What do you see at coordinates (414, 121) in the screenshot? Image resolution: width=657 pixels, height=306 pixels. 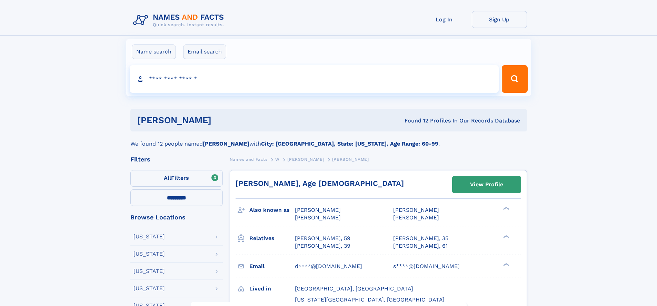 I see `div: Found 12 Profiles In Our Records Database` at bounding box center [414, 121].